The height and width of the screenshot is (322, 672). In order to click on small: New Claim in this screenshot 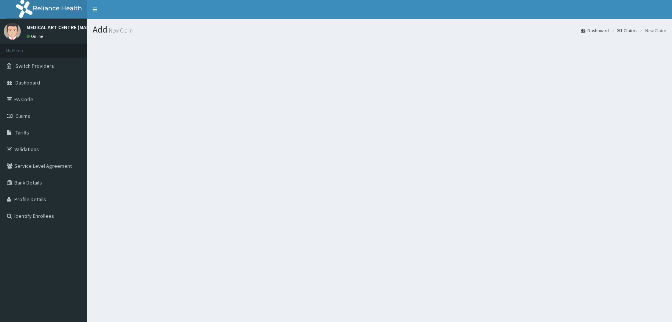, I will do `click(120, 30)`.